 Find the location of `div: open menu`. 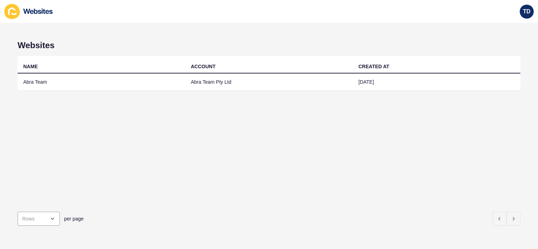

div: open menu is located at coordinates (39, 219).